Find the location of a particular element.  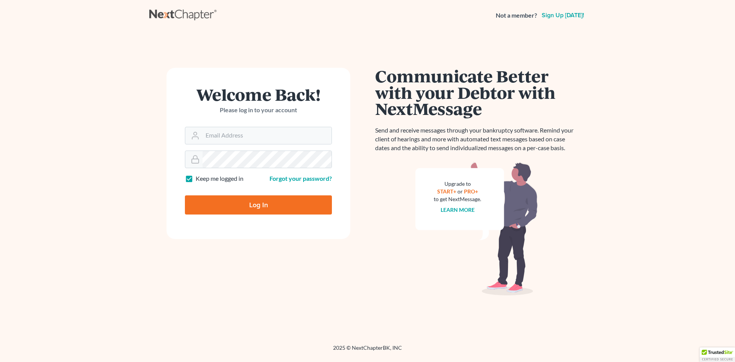

input: Email Address is located at coordinates (267, 135).